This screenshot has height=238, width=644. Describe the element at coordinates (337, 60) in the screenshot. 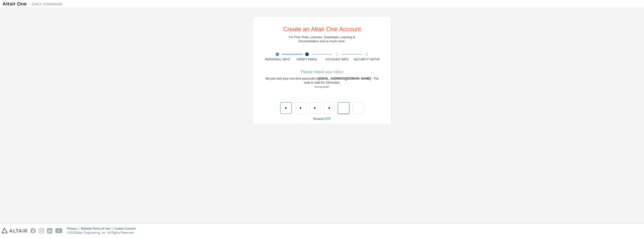

I see `div: Account Info` at that location.